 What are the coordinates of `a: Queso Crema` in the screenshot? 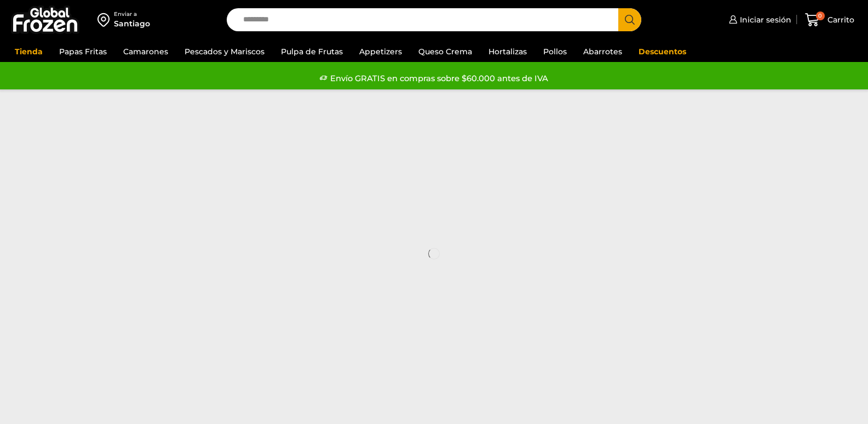 It's located at (445, 52).